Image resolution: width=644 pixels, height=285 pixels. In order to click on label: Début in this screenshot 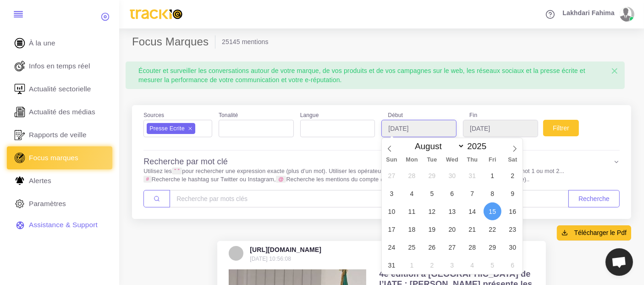, I will do `click(419, 115)`.